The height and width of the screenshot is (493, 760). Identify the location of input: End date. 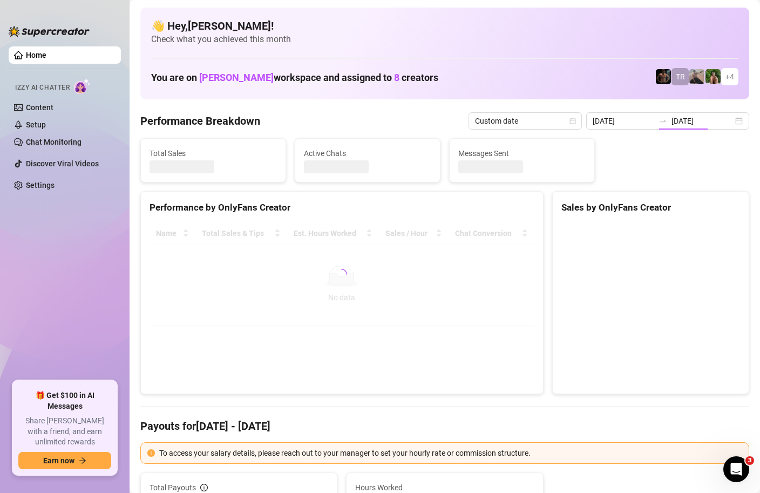
(702, 121).